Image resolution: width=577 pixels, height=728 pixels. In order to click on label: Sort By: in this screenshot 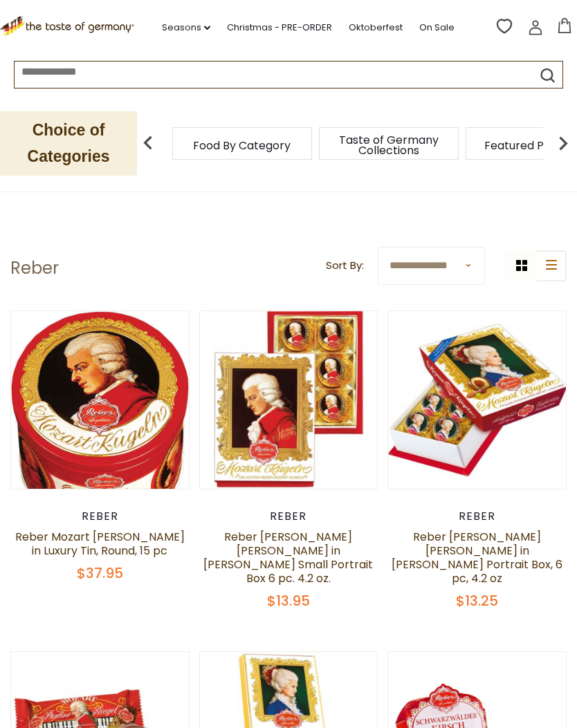, I will do `click(344, 266)`.